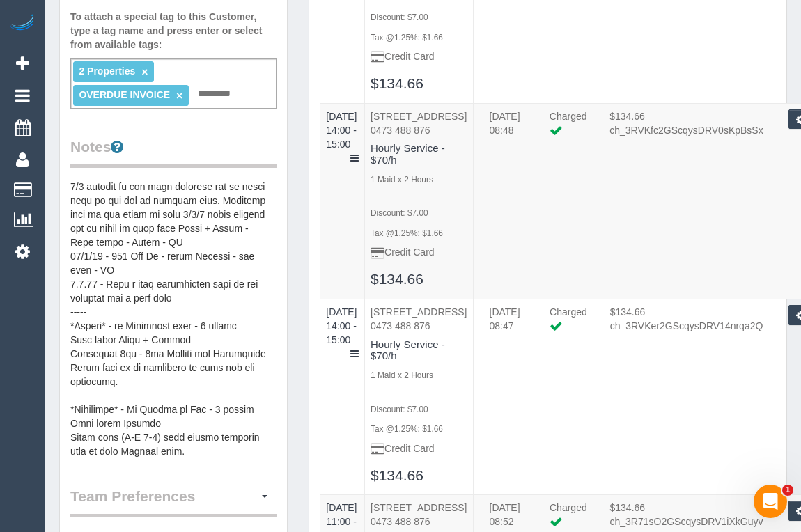 The height and width of the screenshot is (532, 801). I want to click on label: To attach a special tag to this Customer, type a tag name and press enter or select from availabl..., so click(173, 31).